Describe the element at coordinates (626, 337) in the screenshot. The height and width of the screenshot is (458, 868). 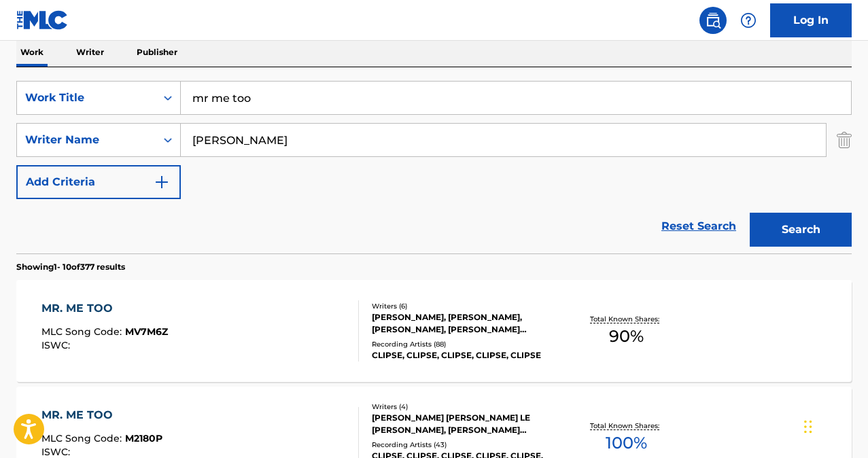
I see `span: 90 %` at that location.